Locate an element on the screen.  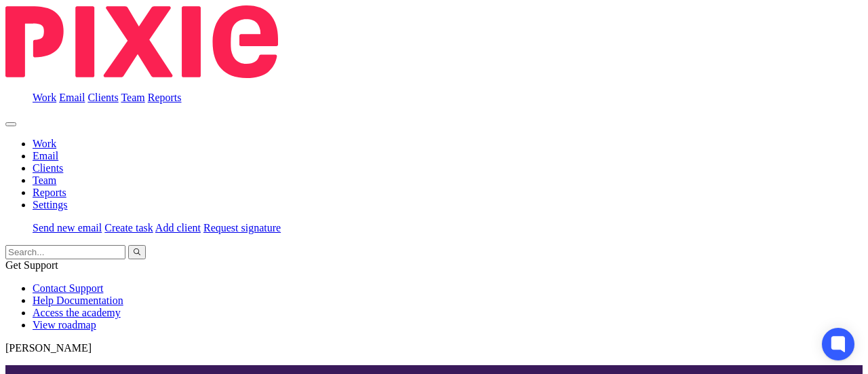
a: Help Documentation is located at coordinates (78, 300).